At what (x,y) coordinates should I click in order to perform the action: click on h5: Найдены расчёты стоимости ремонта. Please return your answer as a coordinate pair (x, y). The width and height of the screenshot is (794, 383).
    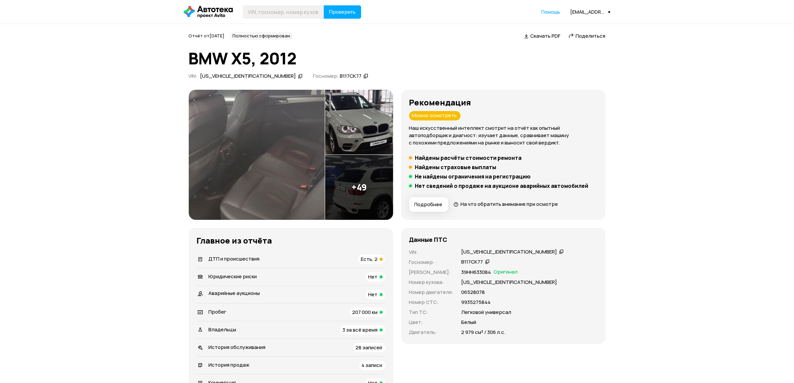
    Looking at the image, I should click on (469, 158).